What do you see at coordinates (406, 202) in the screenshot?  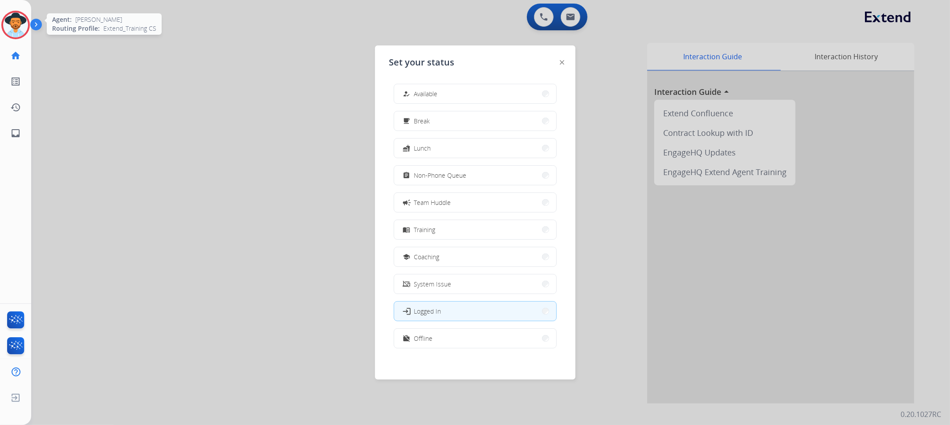 I see `mat-icon: campaign` at bounding box center [406, 202].